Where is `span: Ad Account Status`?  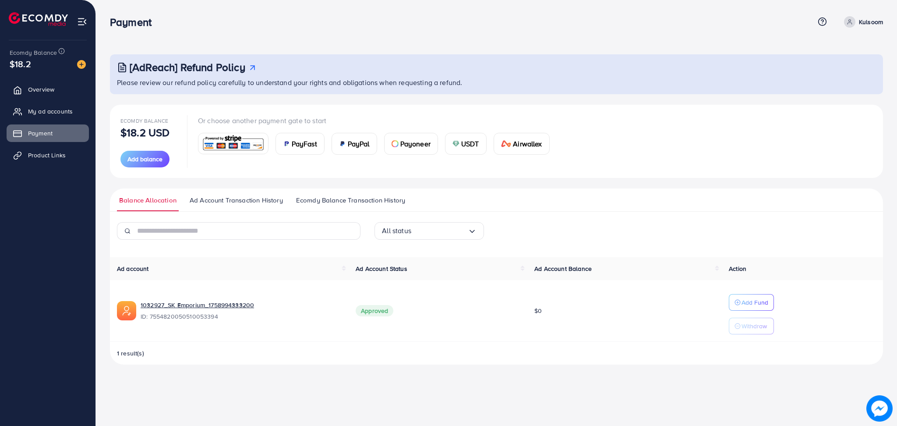
span: Ad Account Status is located at coordinates (381, 268).